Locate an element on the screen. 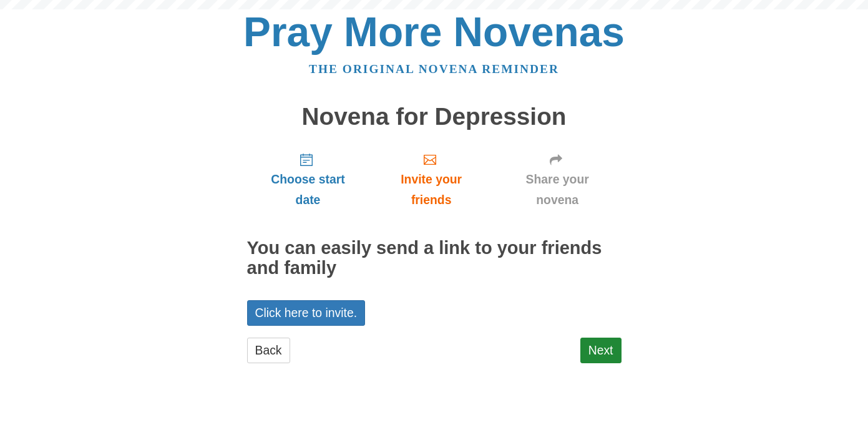 The image size is (868, 435). span: Invite your friends is located at coordinates (430, 189).